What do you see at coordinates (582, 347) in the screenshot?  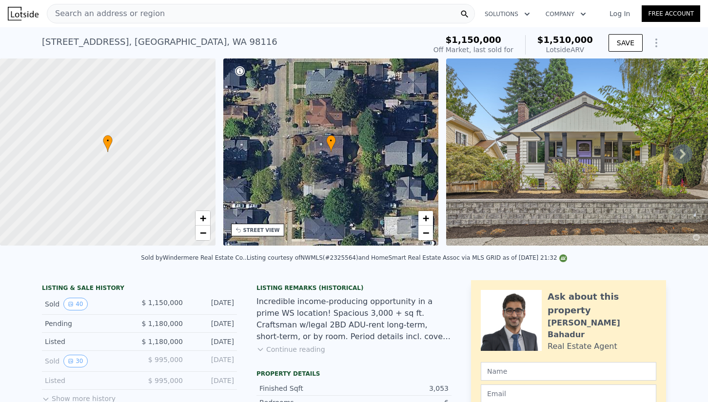 I see `div: Real Estate Agent` at bounding box center [582, 347].